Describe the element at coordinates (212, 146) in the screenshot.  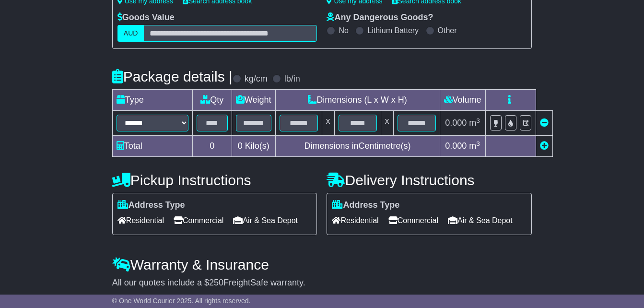
I see `td: 0` at that location.